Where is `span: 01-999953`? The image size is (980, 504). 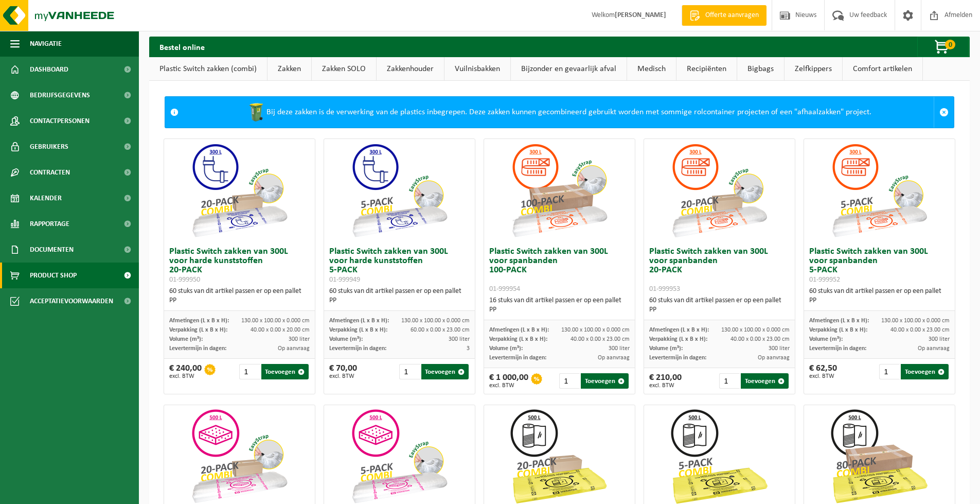 span: 01-999953 is located at coordinates (665, 289).